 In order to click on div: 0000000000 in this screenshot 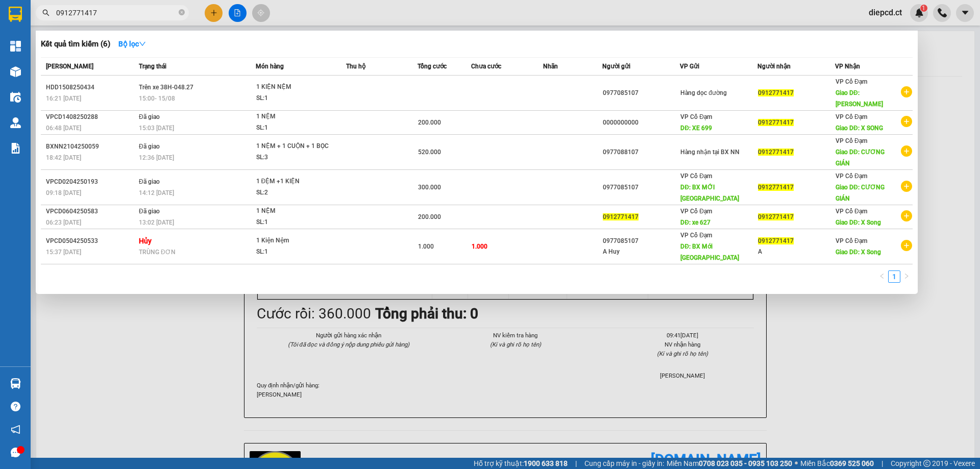, I will do `click(641, 123)`.